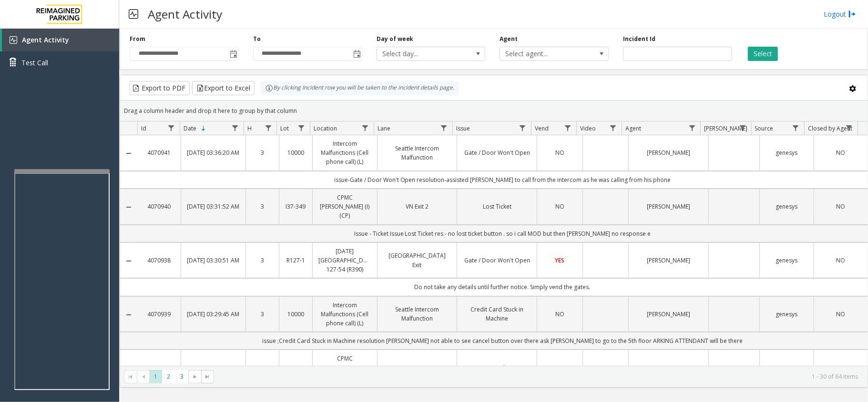 The width and height of the screenshot is (868, 402). I want to click on a: Issue Filter Menu, so click(523, 128).